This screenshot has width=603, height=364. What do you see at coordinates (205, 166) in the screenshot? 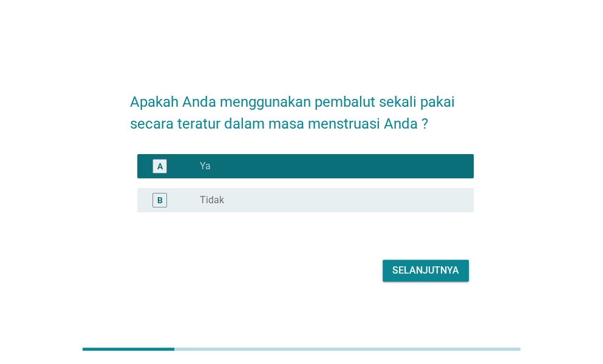
I see `label: Ya` at bounding box center [205, 166].